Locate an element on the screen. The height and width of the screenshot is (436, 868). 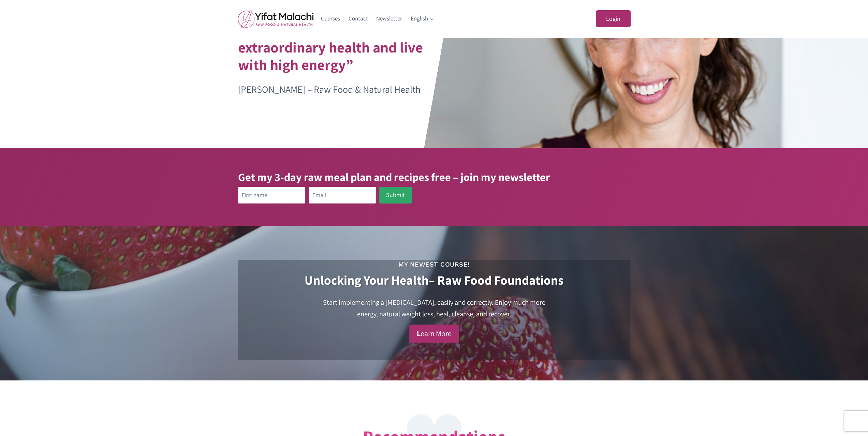
a: Newsletter is located at coordinates (389, 18).